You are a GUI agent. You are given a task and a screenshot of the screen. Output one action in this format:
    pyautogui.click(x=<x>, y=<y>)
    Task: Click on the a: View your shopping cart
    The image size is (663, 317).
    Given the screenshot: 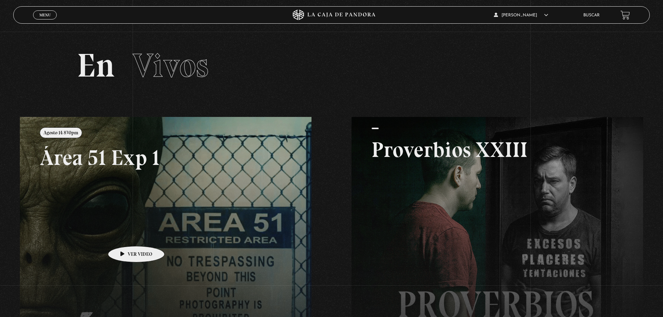 What is the action you would take?
    pyautogui.click(x=625, y=15)
    